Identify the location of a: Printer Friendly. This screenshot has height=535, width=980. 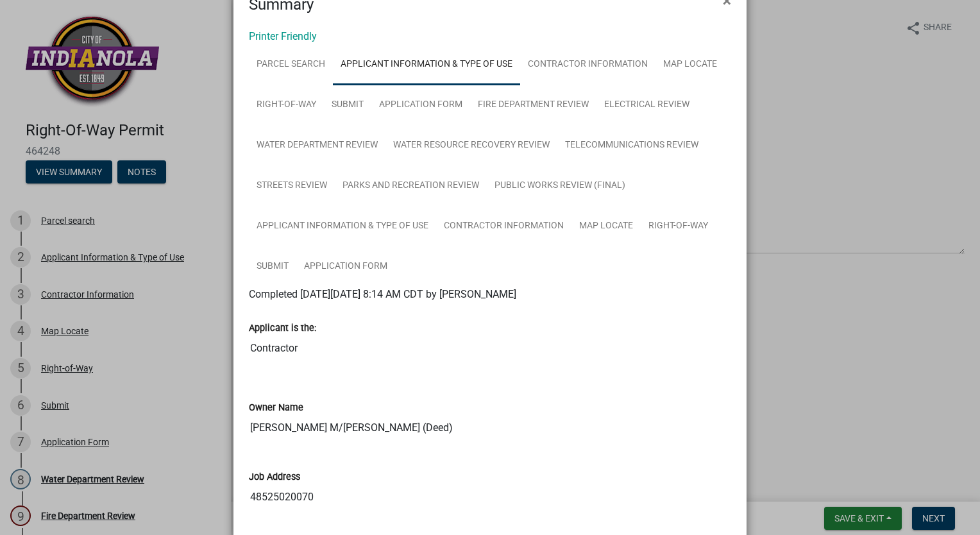
(283, 36).